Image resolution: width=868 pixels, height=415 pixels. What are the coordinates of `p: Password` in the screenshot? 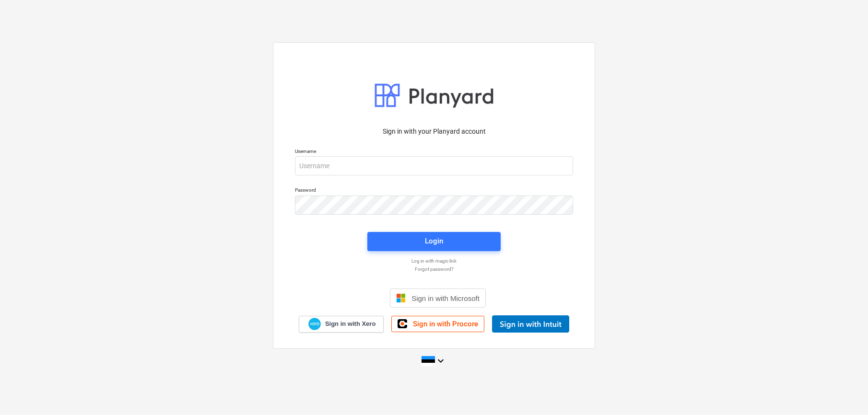 It's located at (434, 191).